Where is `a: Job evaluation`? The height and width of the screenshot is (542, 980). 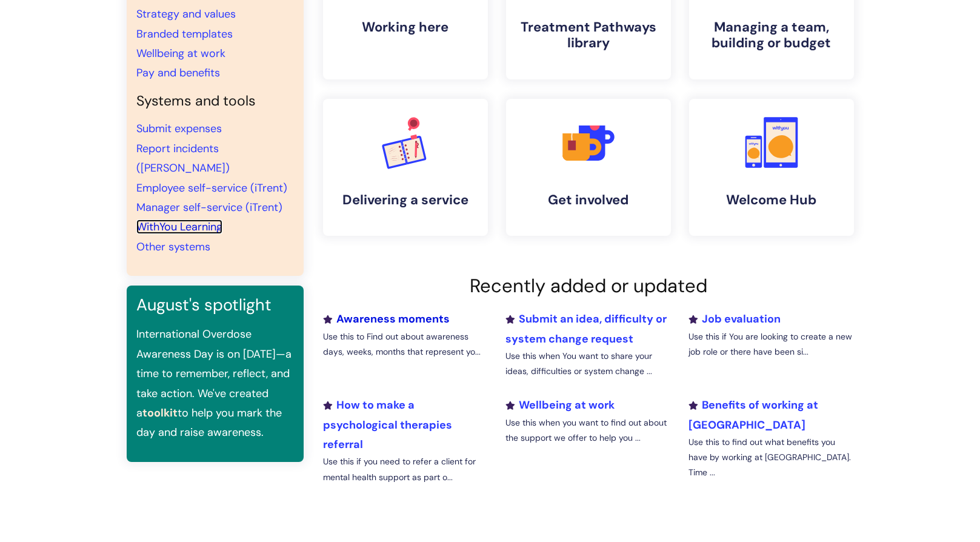 a: Job evaluation is located at coordinates (735, 319).